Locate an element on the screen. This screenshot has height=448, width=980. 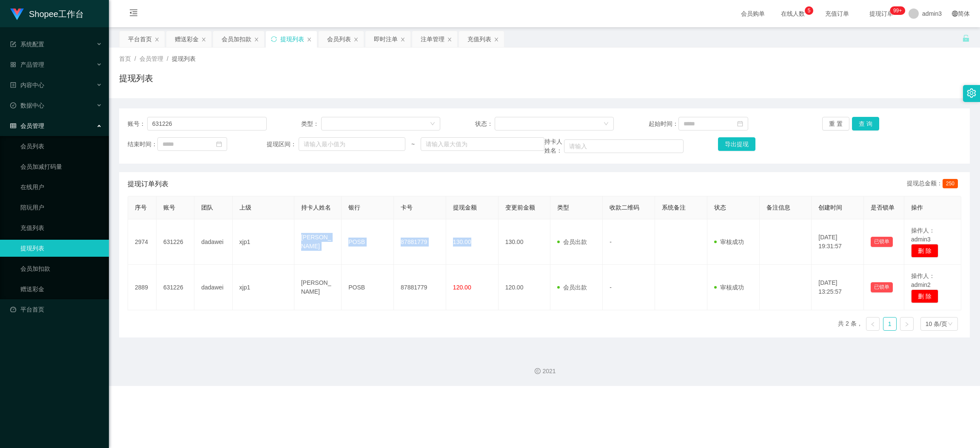
sup: 5 is located at coordinates (808, 10).